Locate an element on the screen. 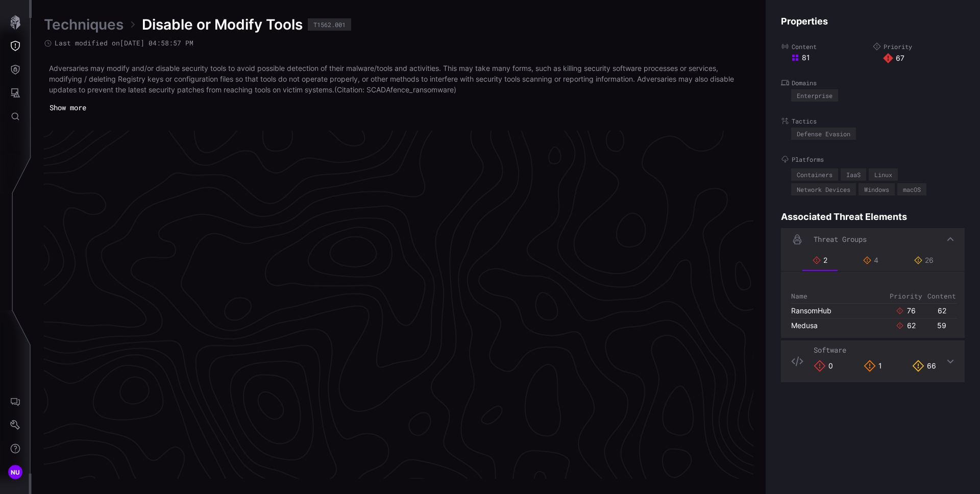 This screenshot has width=980, height=494. div: Defense Evasion is located at coordinates (823, 134).